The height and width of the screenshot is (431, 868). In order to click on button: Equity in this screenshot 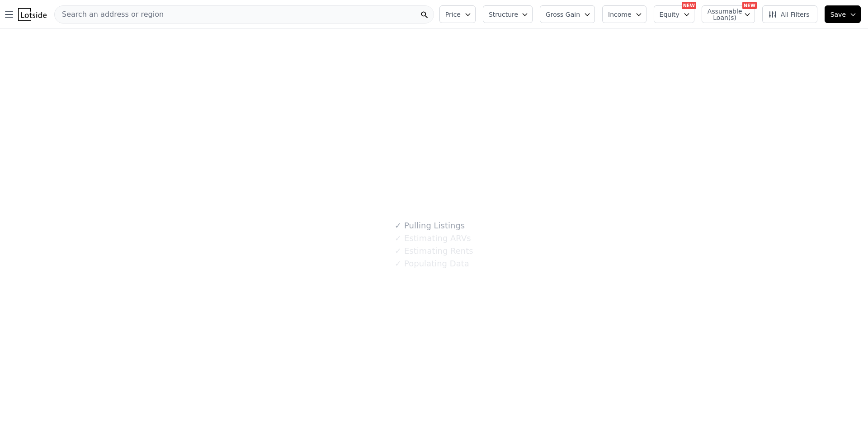, I will do `click(674, 14)`.